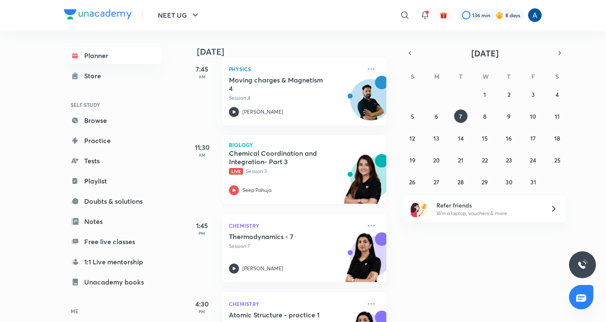 This screenshot has width=606, height=322. What do you see at coordinates (419, 209) in the screenshot?
I see `img: referral` at bounding box center [419, 209].